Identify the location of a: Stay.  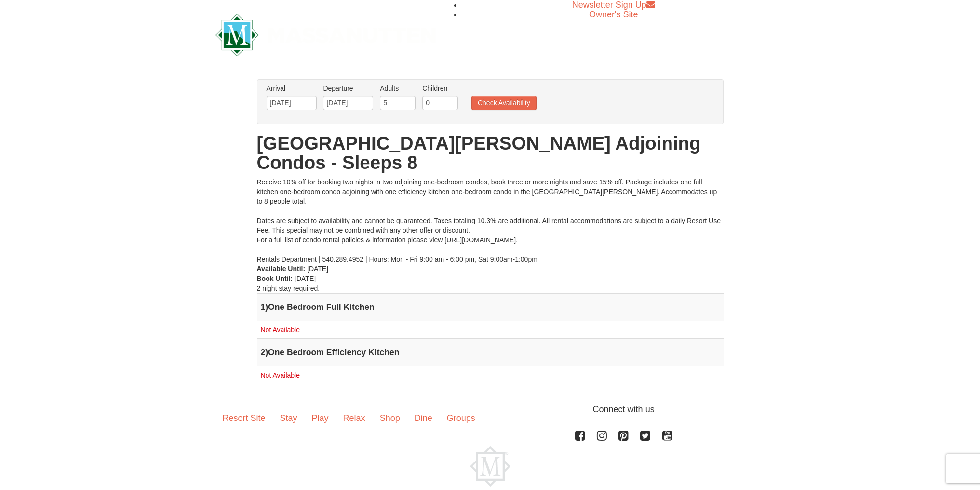
(289, 418).